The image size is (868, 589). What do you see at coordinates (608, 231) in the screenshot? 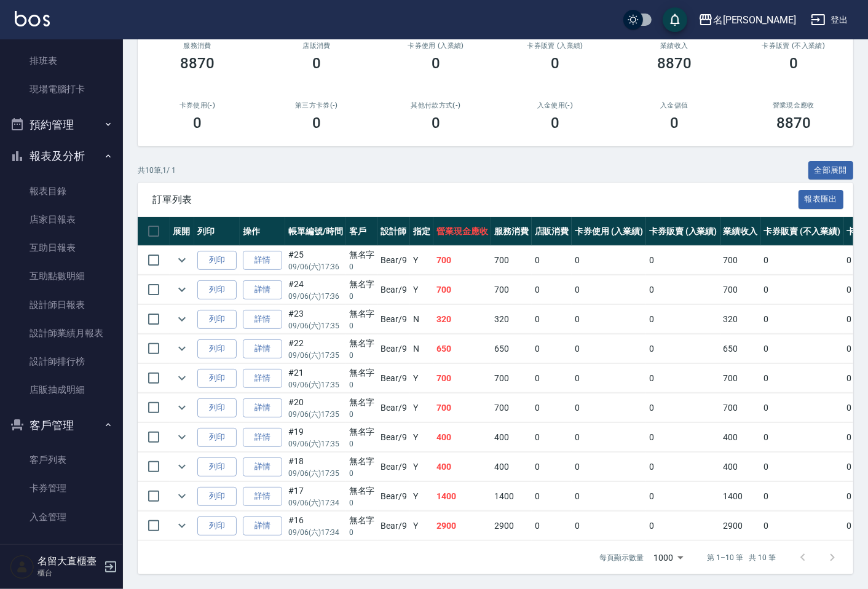
I see `th: 卡券使用 (入業績)` at bounding box center [608, 231].